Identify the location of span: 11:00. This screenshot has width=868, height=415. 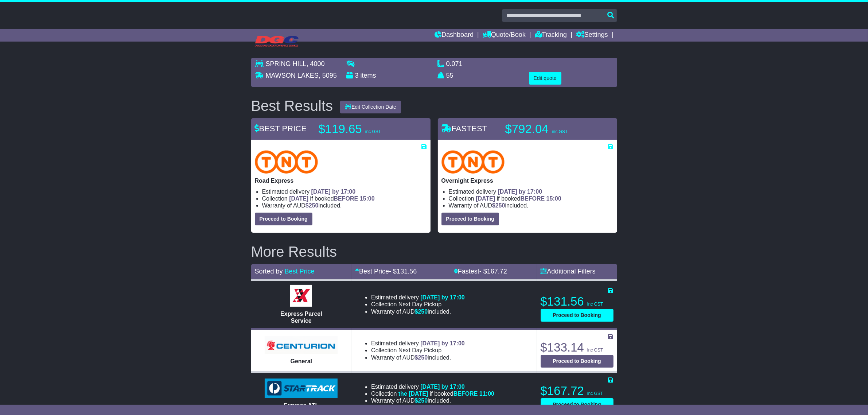
(487, 394).